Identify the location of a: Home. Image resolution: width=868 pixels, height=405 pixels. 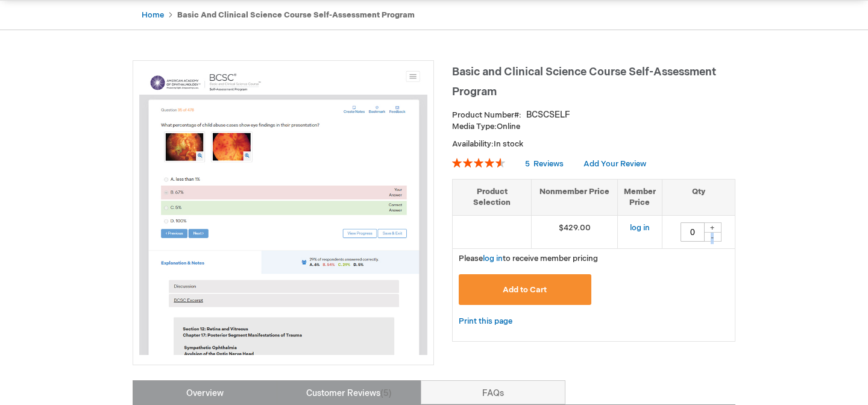
(152, 15).